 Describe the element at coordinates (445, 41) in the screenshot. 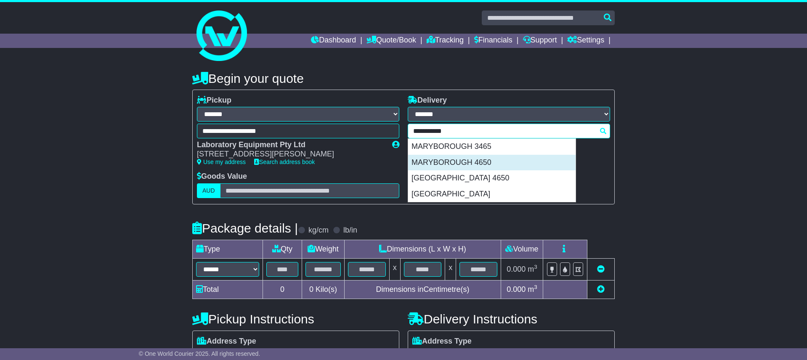

I see `a: Tracking` at that location.